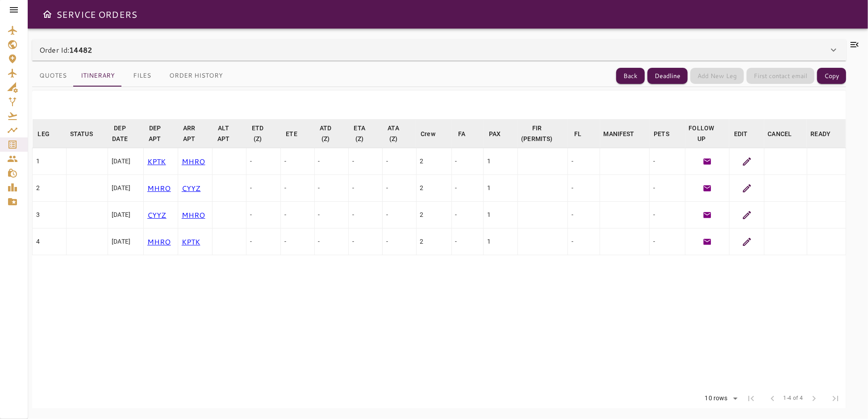  What do you see at coordinates (780, 134) in the screenshot?
I see `div: CANCEL` at bounding box center [780, 134].